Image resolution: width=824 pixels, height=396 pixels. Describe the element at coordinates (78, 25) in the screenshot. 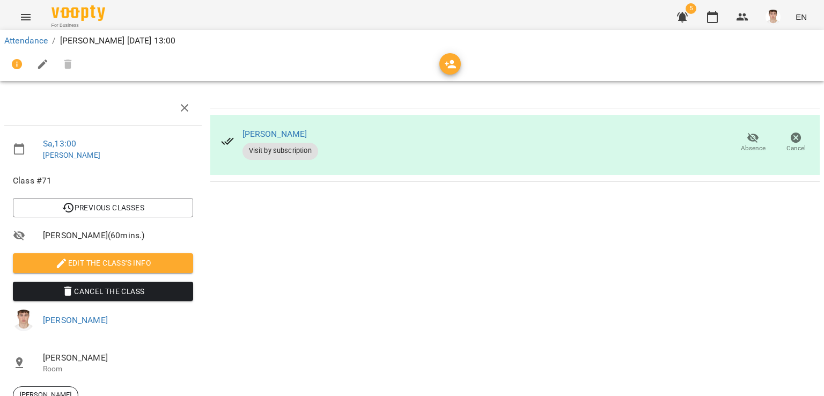

I see `span: For Business` at that location.